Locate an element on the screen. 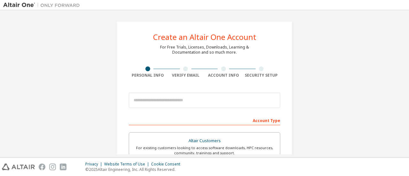 This screenshot has height=176, width=409. div: Website Terms of Use is located at coordinates (128, 164).